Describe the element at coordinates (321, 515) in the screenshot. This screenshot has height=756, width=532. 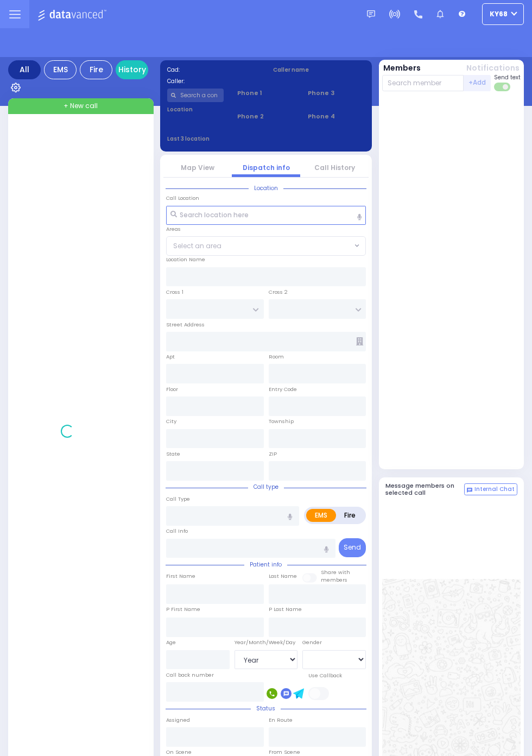
I see `label: EMS` at that location.